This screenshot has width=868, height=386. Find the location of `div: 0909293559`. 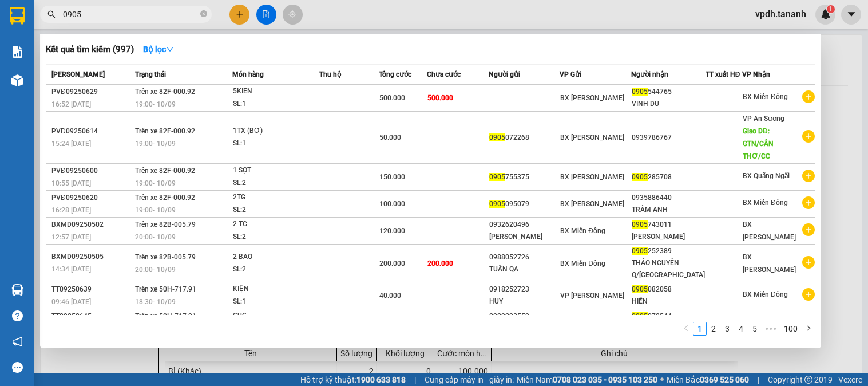

div: 0909293559 is located at coordinates (524, 316).